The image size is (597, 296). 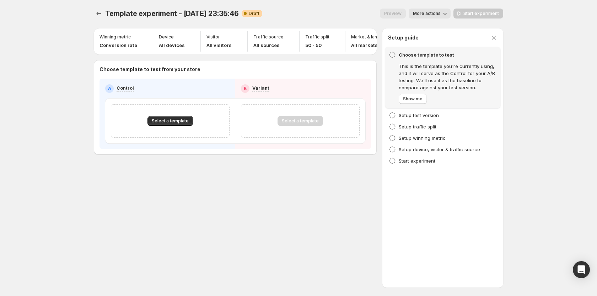 What do you see at coordinates (118, 45) in the screenshot?
I see `p: Conversion rate` at bounding box center [118, 45].